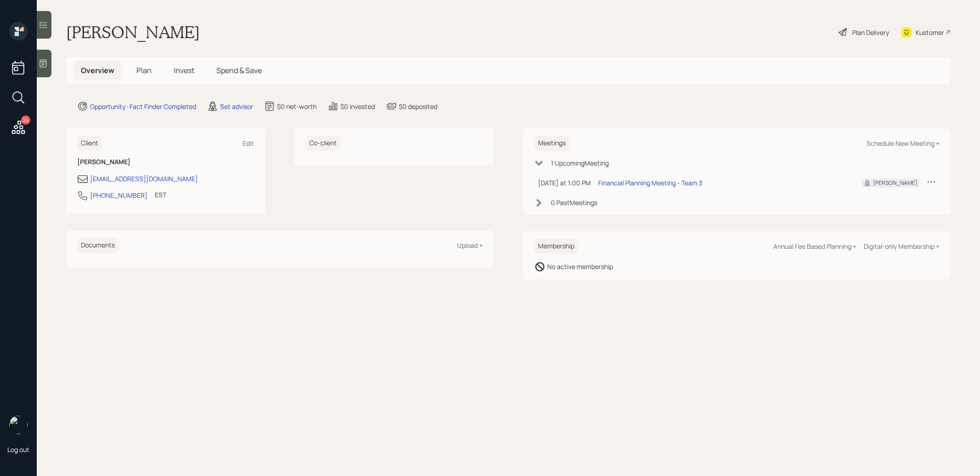 The width and height of the screenshot is (980, 476). I want to click on div: $0 deposited, so click(418, 106).